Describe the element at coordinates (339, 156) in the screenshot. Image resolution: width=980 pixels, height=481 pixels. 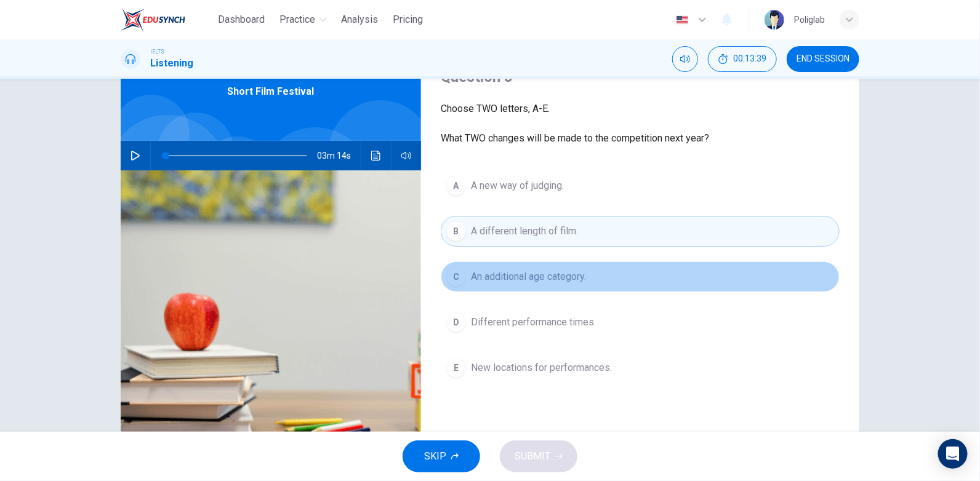
I see `span: 03m 14s` at that location.